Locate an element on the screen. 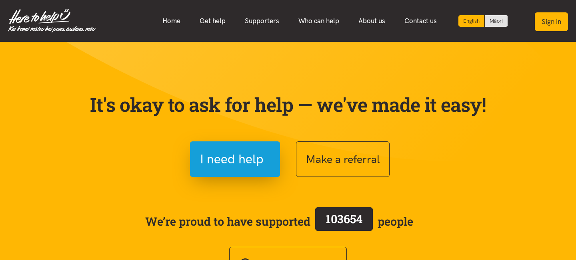 This screenshot has height=260, width=576. span: 103654 is located at coordinates (344, 219).